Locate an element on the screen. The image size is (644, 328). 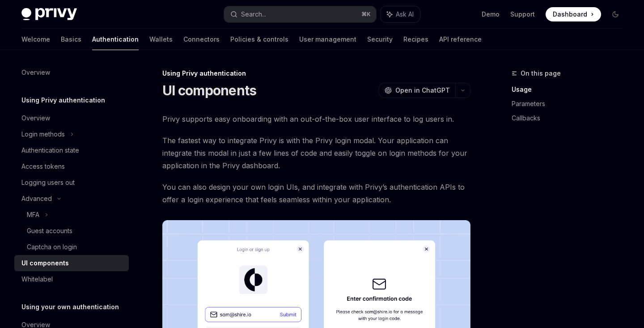
a: Access tokens is located at coordinates (72, 166).